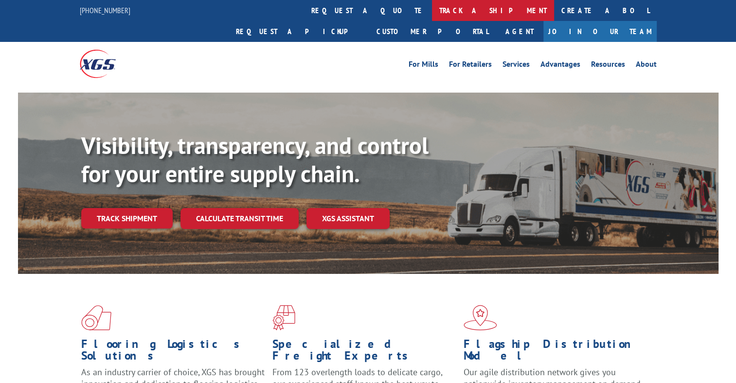 The image size is (736, 383). I want to click on a: About, so click(646, 66).